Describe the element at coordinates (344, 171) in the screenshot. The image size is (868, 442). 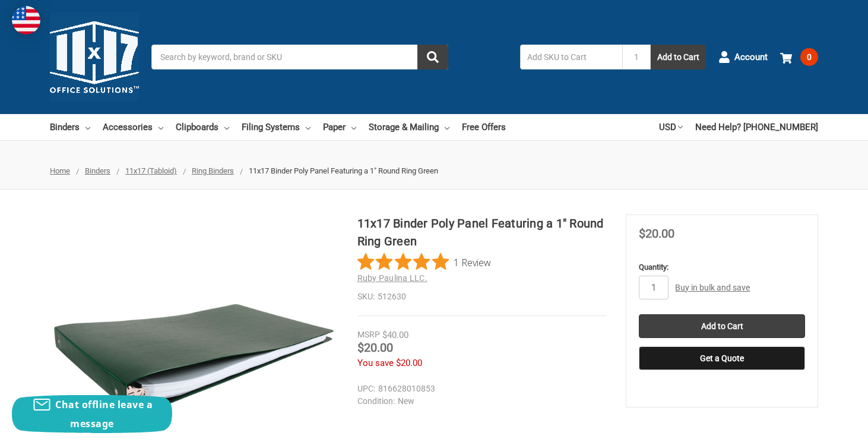
I see `span: 11x17 Binder Poly Panel Featuring a 1" Round Ring Green` at that location.